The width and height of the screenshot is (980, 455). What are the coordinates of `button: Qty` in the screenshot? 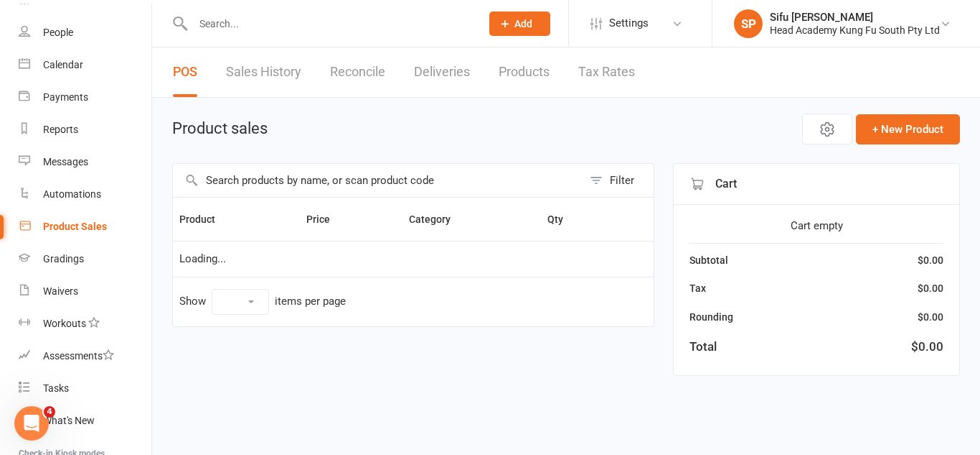 It's located at (563, 219).